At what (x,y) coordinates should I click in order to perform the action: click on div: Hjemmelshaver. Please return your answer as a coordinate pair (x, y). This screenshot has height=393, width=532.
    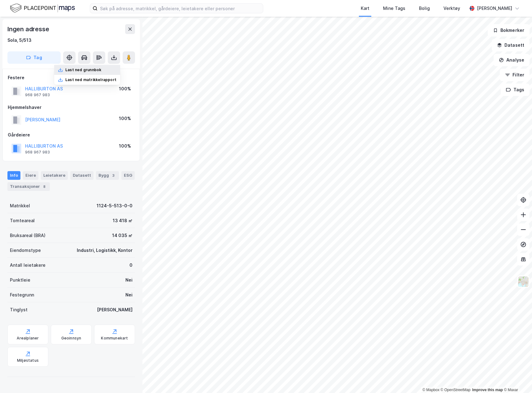
    Looking at the image, I should click on (71, 107).